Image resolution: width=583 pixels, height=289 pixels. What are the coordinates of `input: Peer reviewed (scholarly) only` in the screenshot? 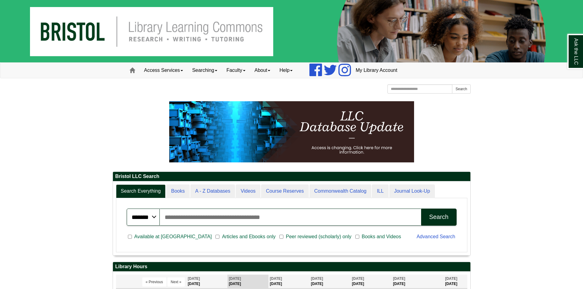 It's located at (281, 237).